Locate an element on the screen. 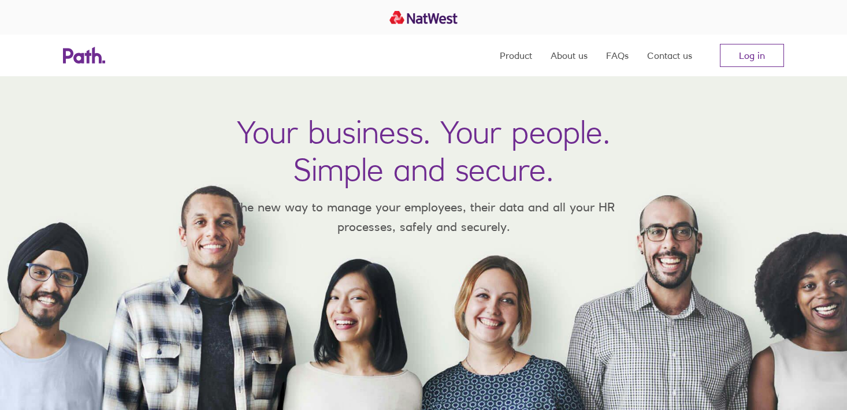 This screenshot has width=847, height=410. a: Product is located at coordinates (516, 55).